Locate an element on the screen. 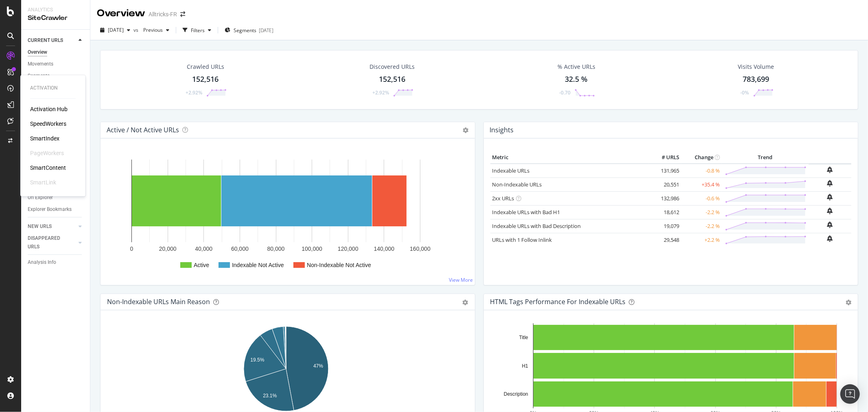 Image resolution: width=868 pixels, height=412 pixels. text: 60,000 is located at coordinates (240, 248).